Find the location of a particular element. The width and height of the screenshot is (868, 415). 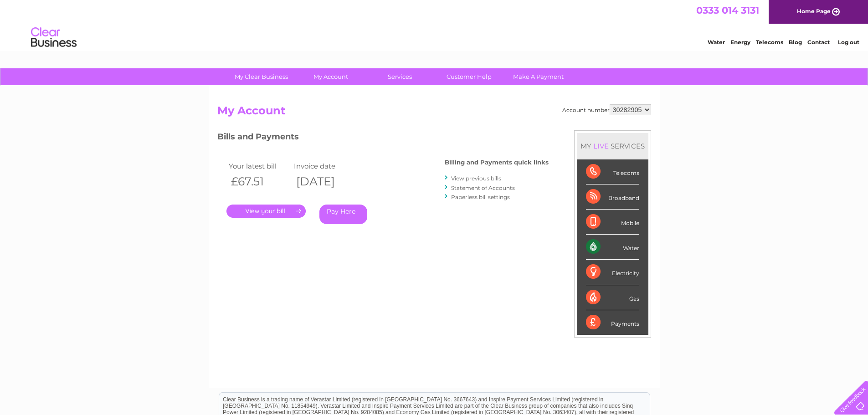

a: 0333 014 3131 is located at coordinates (727, 10).